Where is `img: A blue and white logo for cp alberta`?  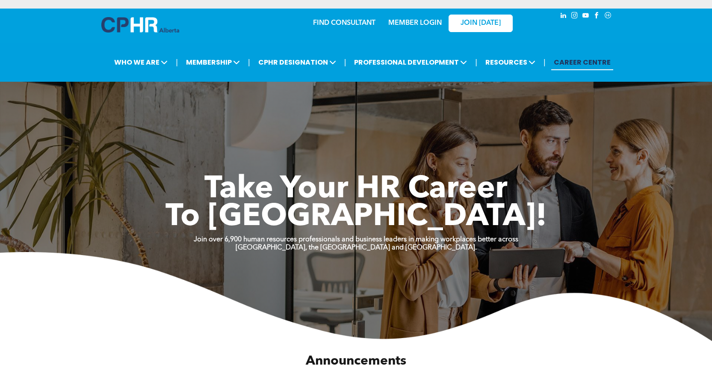 img: A blue and white logo for cp alberta is located at coordinates (140, 25).